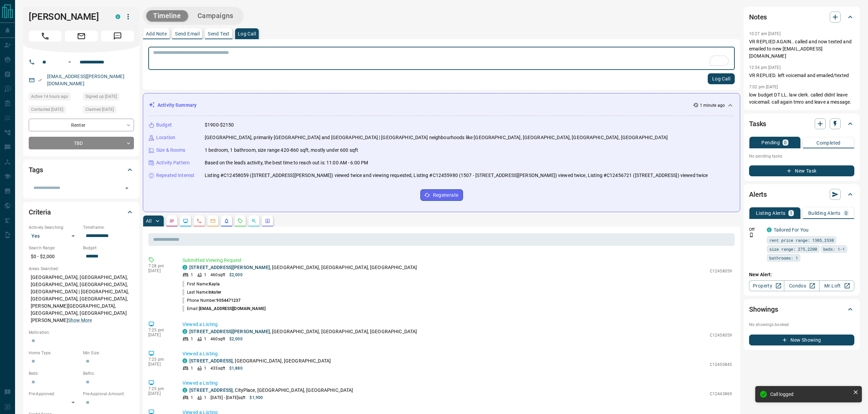  What do you see at coordinates (108, 248) in the screenshot?
I see `p: Budget:` at bounding box center [108, 248].